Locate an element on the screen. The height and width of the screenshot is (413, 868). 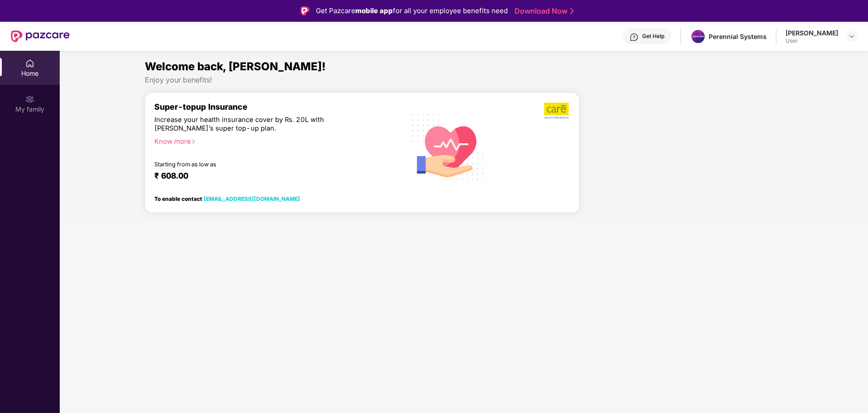
div: Starting from as low as is located at coordinates (256, 164).